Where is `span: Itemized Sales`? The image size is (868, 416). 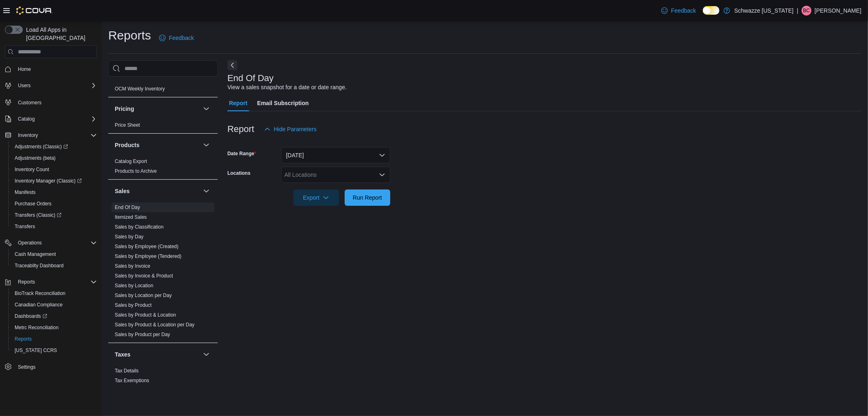 span: Itemized Sales is located at coordinates (131, 217).